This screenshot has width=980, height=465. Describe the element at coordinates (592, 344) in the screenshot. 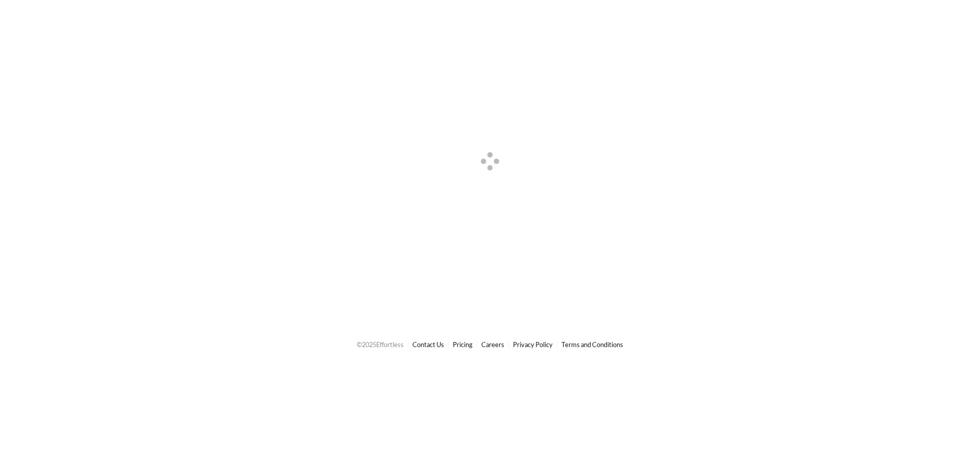

I see `a: Terms and Conditions` at that location.